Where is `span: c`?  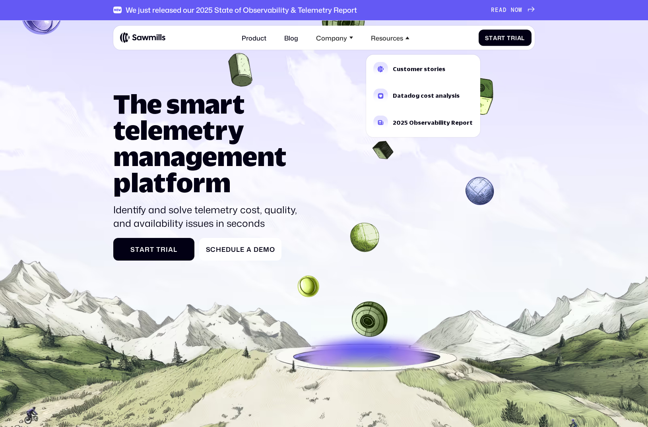
span: c is located at coordinates (213, 250).